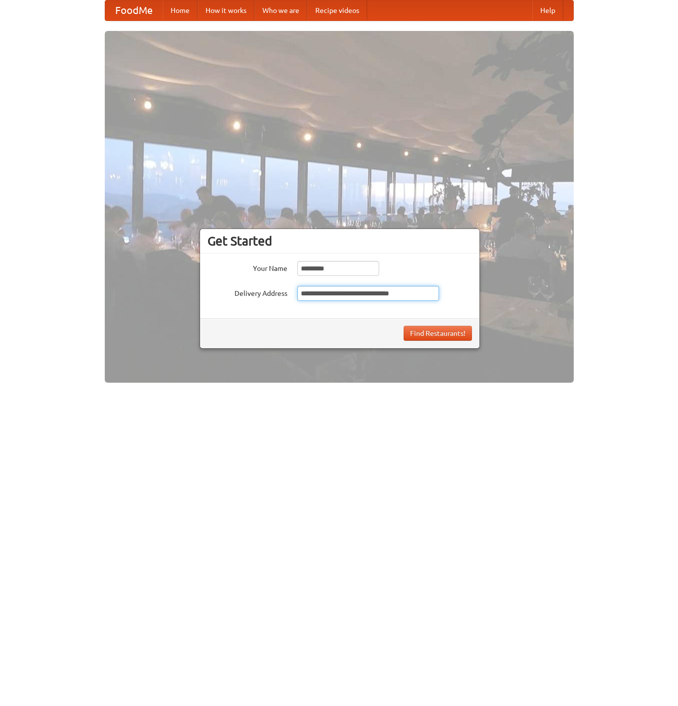 The image size is (678, 706). I want to click on h3: Get Started, so click(340, 241).